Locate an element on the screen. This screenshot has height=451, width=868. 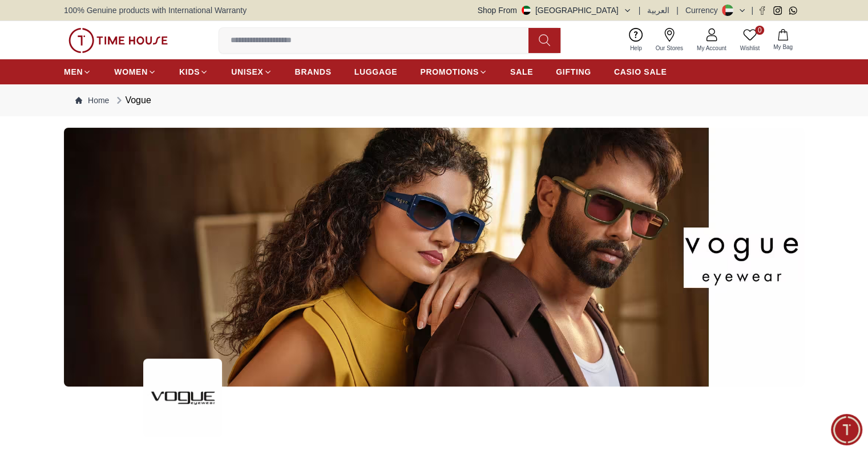
span: LUGGAGE is located at coordinates (376, 72).